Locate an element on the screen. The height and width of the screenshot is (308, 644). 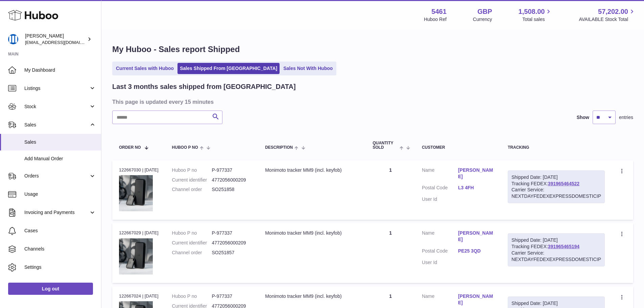
span: Quantity Sold is located at coordinates (385, 145).